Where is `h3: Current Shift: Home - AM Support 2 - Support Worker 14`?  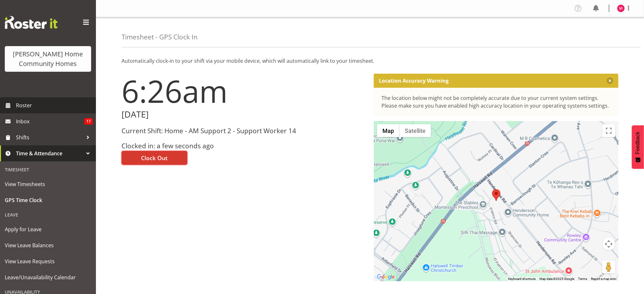 h3: Current Shift: Home - AM Support 2 - Support Worker 14 is located at coordinates (244, 131).